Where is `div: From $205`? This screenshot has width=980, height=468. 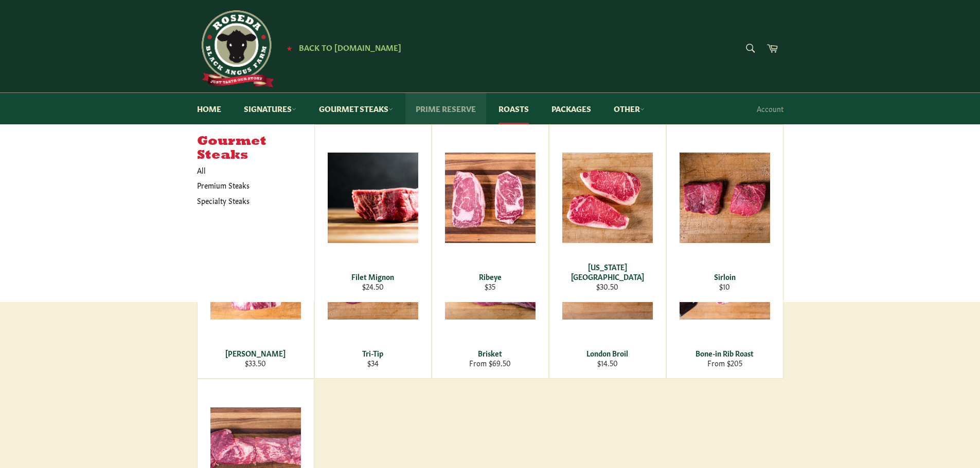 div: From $205 is located at coordinates (724, 362).